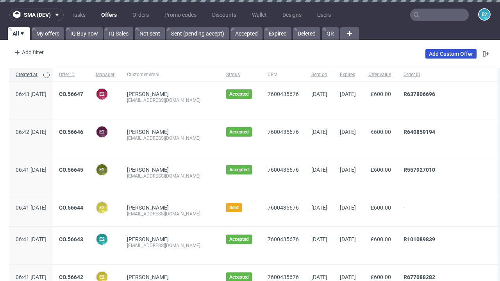 The height and width of the screenshot is (281, 500). What do you see at coordinates (19, 34) in the screenshot?
I see `a: All` at bounding box center [19, 34].